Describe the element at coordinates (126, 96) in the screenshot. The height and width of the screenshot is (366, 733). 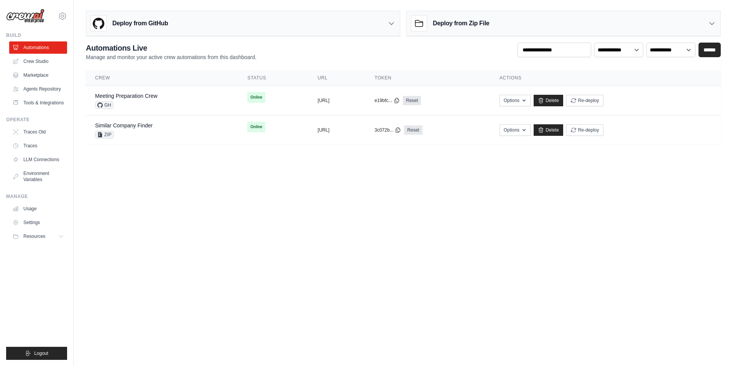
I see `a: Meeting Preparation Crew` at that location.